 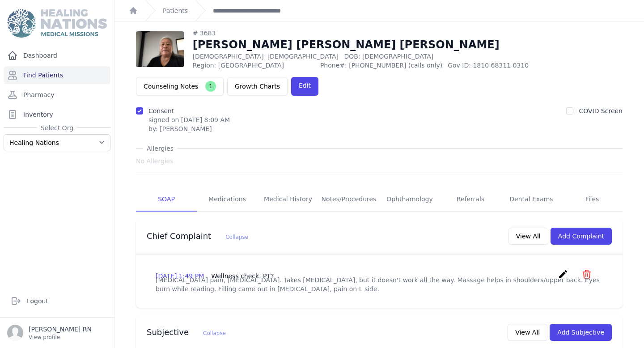 What do you see at coordinates (410, 200) in the screenshot?
I see `a: Ophthamology` at bounding box center [410, 200].